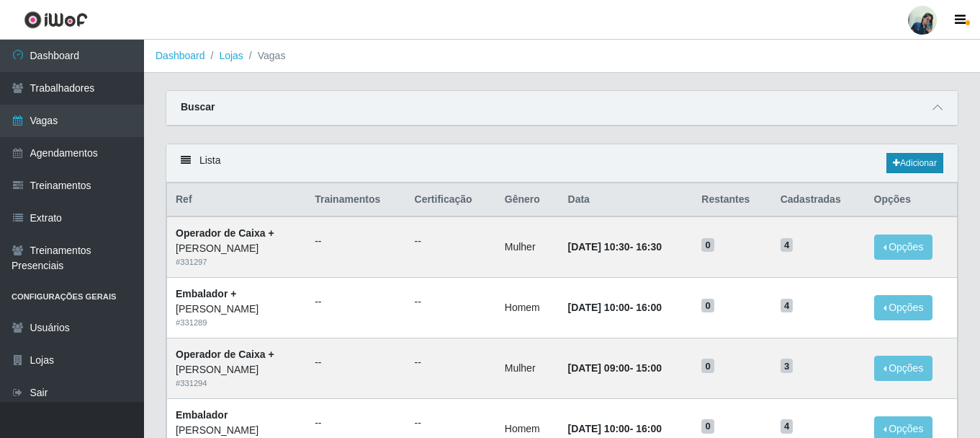 Image resolution: width=980 pixels, height=438 pixels. Describe the element at coordinates (787, 366) in the screenshot. I see `span: 3` at that location.